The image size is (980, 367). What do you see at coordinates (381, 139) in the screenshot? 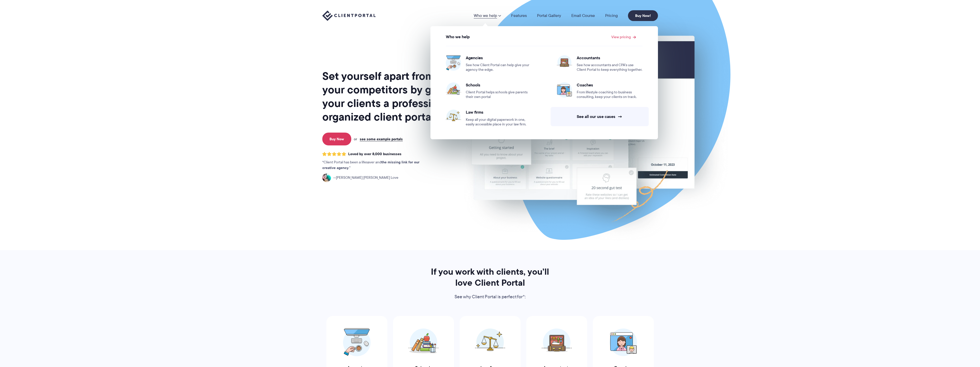
I see `a: see some example portals` at bounding box center [381, 139].